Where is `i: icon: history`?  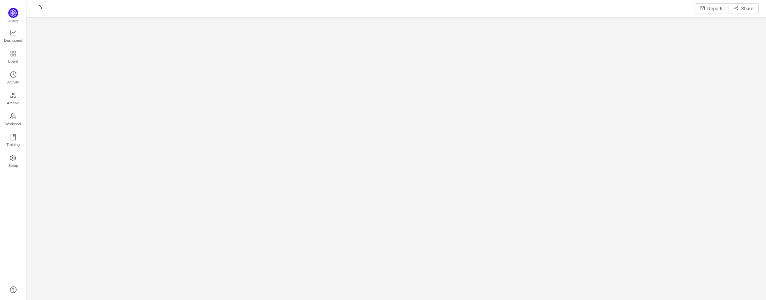
i: icon: history is located at coordinates (13, 75).